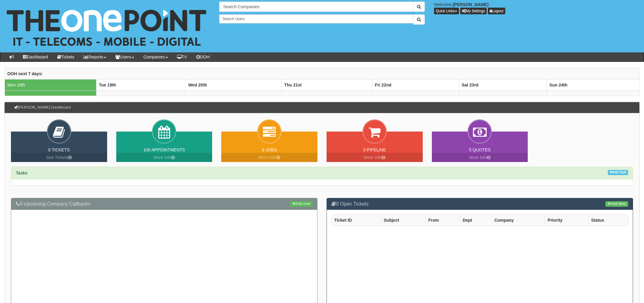 Image resolution: width=644 pixels, height=303 pixels. I want to click on th: Tue 19th, so click(141, 85).